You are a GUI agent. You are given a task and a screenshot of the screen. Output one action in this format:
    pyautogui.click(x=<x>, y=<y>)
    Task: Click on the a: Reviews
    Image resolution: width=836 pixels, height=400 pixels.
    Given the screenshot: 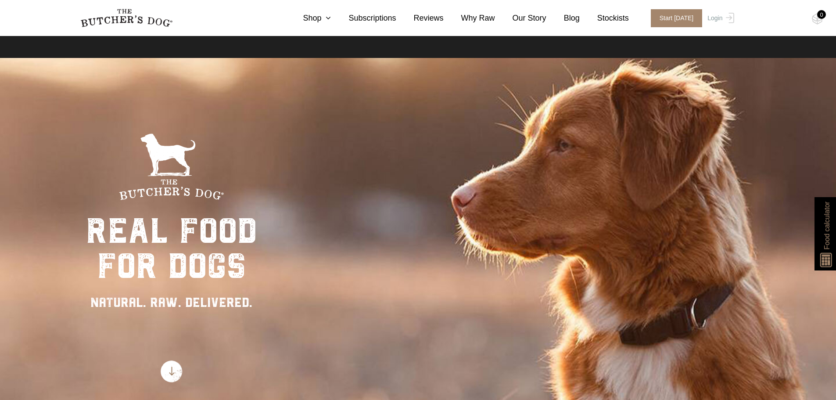 What is the action you would take?
    pyautogui.click(x=420, y=18)
    